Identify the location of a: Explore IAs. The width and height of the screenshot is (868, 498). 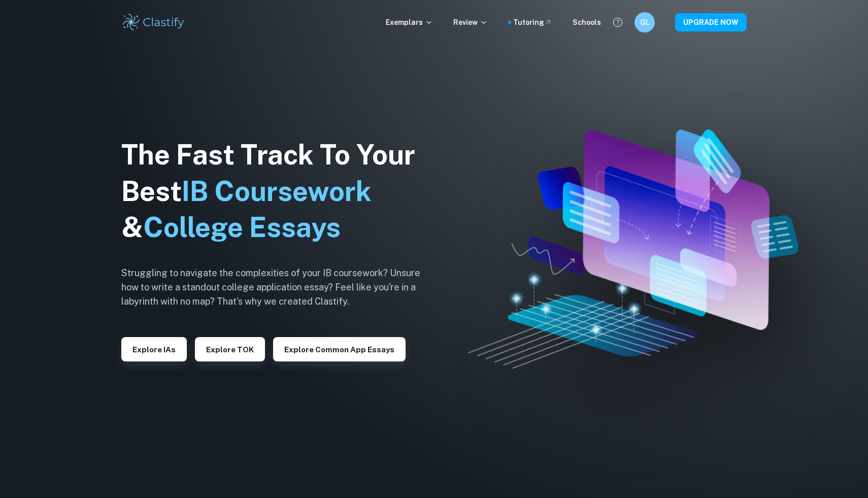
(154, 349).